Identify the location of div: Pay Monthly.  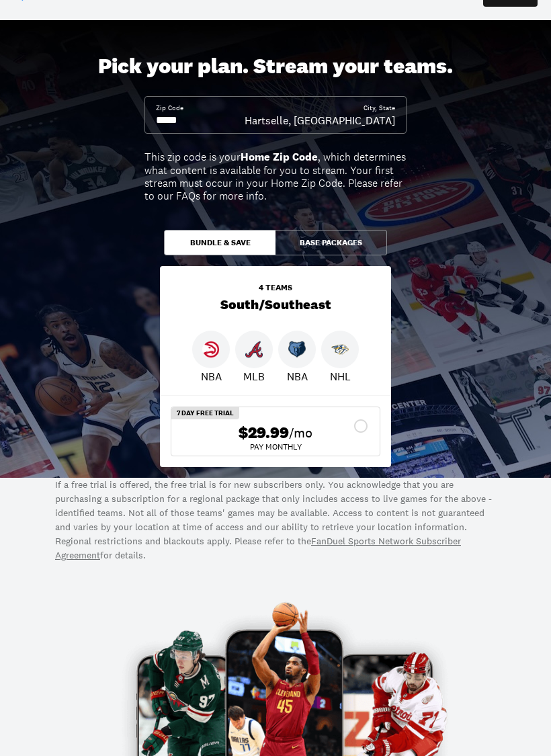
(276, 447).